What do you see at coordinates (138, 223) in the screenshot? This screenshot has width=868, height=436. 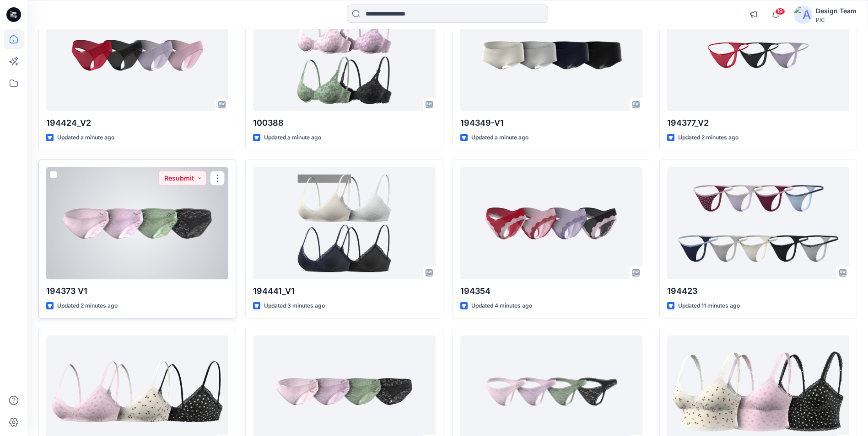 I see `a: 194373 V1` at bounding box center [138, 223].